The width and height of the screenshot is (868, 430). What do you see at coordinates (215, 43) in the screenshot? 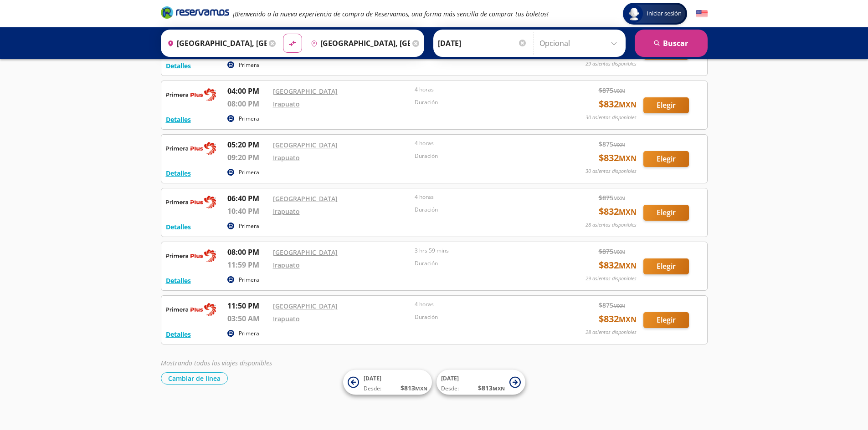
I see `input: Buscar Origen` at bounding box center [215, 43].